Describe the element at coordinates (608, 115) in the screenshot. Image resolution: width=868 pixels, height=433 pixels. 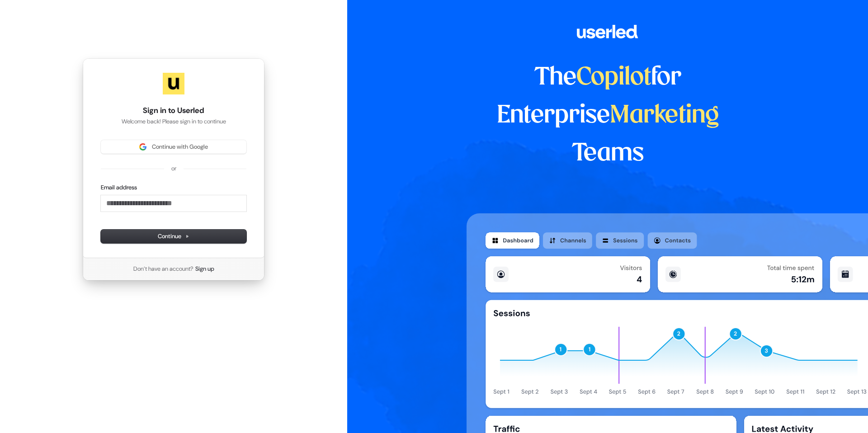
I see `h1: The for Enterprise Teams` at that location.